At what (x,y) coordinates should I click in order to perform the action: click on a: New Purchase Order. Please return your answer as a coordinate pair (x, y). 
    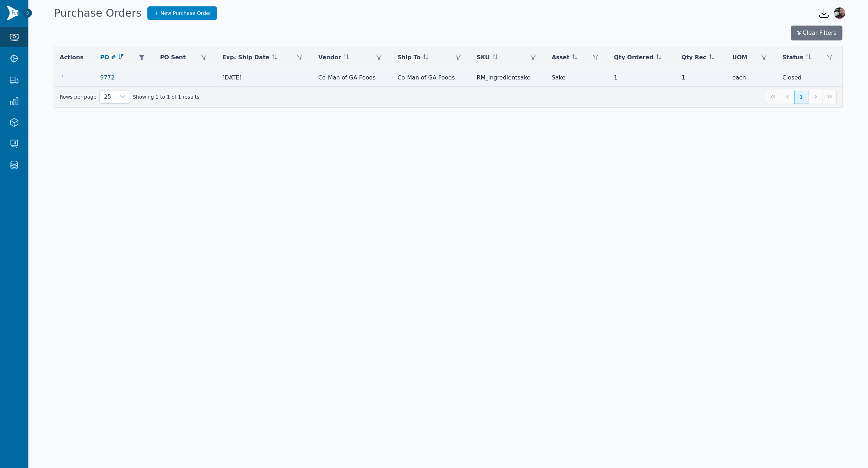
    Looking at the image, I should click on (182, 13).